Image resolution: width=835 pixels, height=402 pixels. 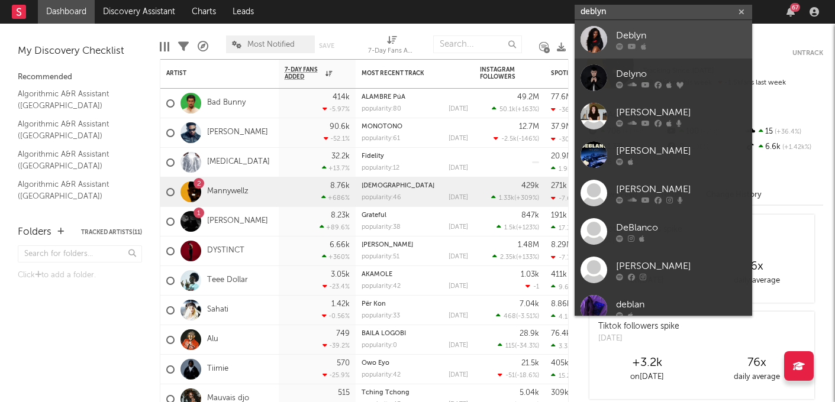 What do you see at coordinates (340, 304) in the screenshot?
I see `div: 1.42k` at bounding box center [340, 304].